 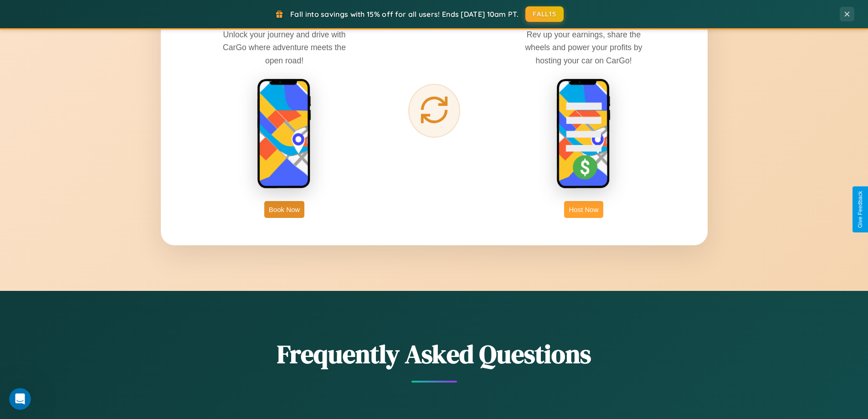 What do you see at coordinates (434, 354) in the screenshot?
I see `h2: Frequently Asked Questions` at bounding box center [434, 354].